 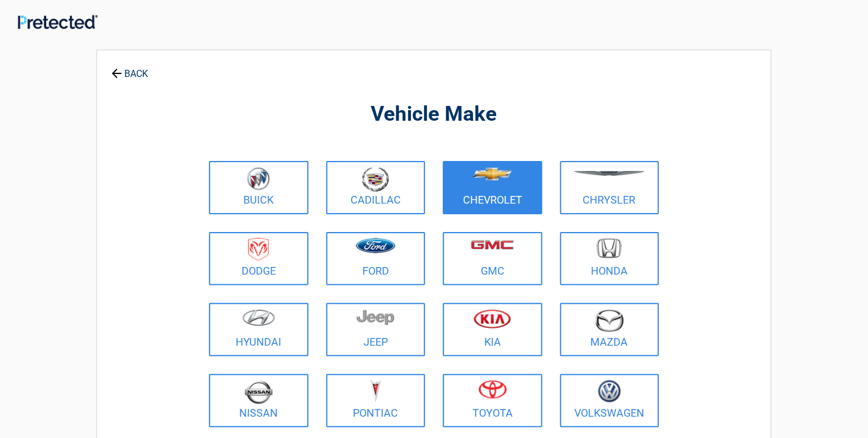 What do you see at coordinates (259, 317) in the screenshot?
I see `img: hyundai` at bounding box center [259, 317].